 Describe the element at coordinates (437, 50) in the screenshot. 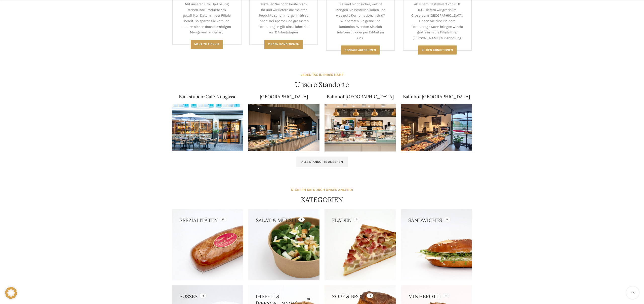

I see `a: Zu den konditionen` at that location.